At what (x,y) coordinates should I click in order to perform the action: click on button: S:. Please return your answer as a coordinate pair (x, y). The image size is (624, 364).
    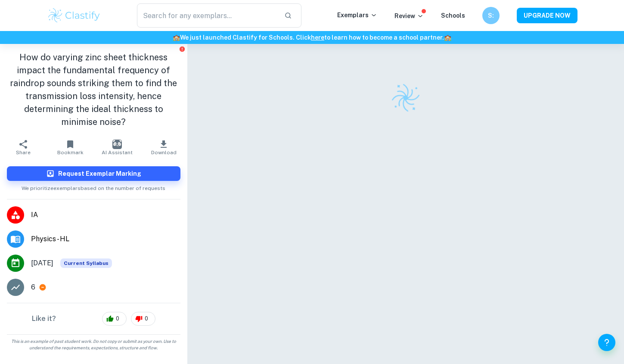
    Looking at the image, I should click on (491, 16).